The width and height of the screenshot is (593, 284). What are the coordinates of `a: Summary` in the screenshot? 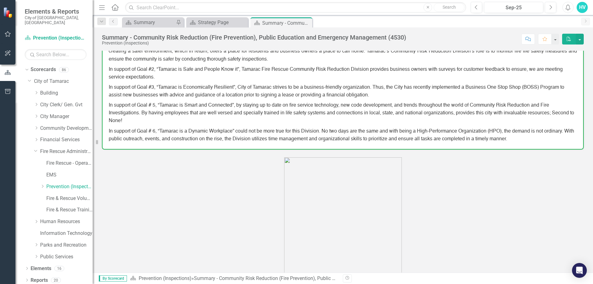 It's located at (149, 22).